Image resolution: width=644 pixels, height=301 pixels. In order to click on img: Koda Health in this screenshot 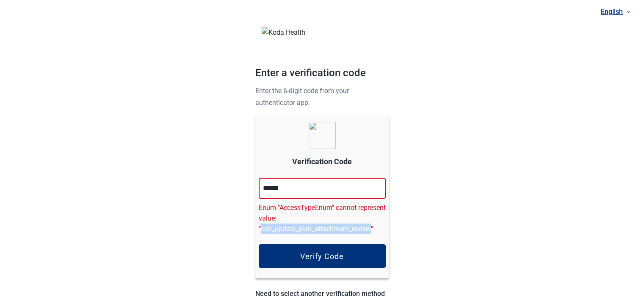, I will do `click(322, 32)`.